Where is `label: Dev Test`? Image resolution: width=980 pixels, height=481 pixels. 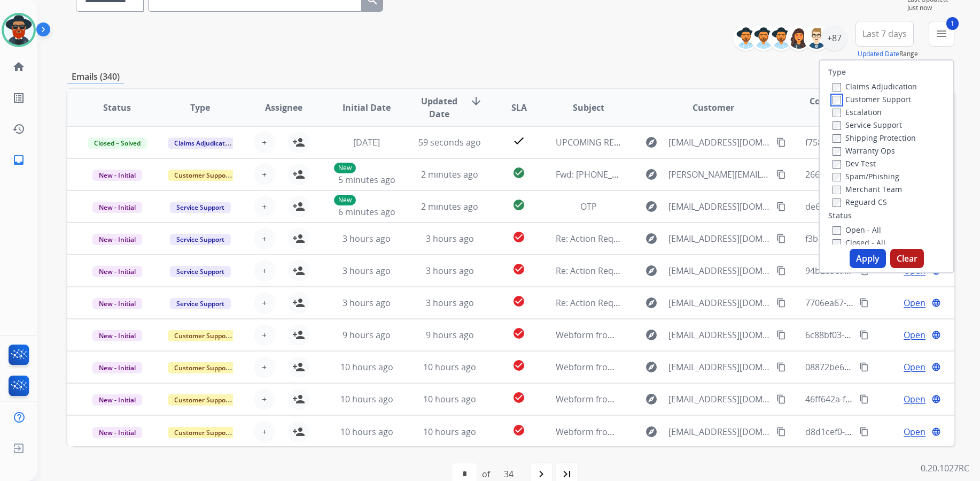 label: Dev Test is located at coordinates (854, 163).